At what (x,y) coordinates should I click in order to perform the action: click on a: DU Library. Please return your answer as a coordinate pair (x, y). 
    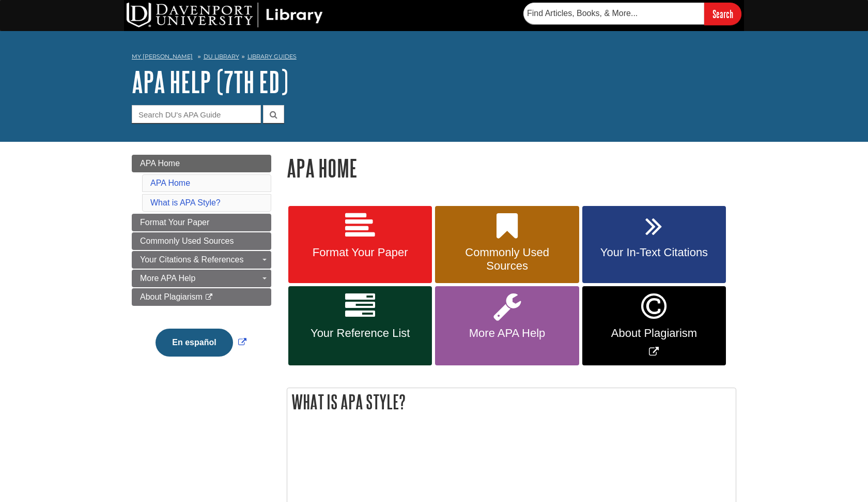
    Looking at the image, I should click on (221, 56).